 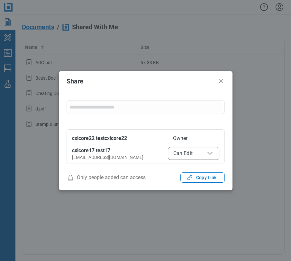 I want to click on button: Close, so click(x=221, y=81).